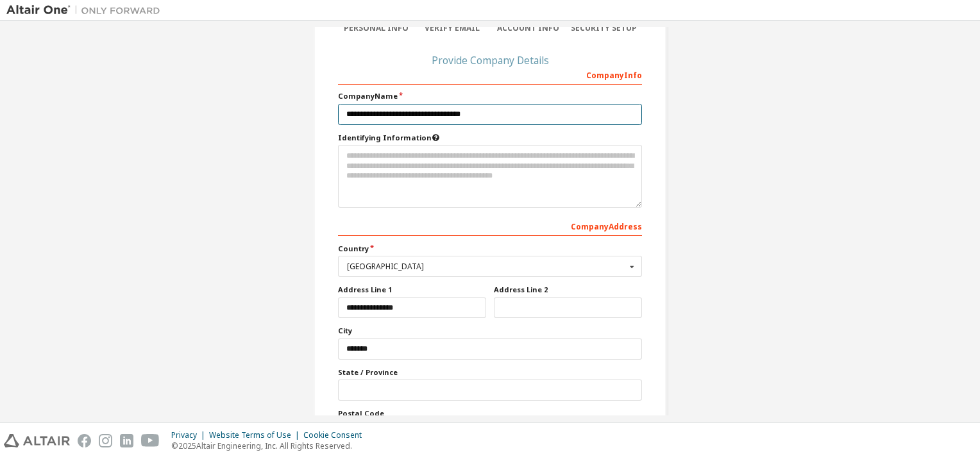 The width and height of the screenshot is (980, 459). Describe the element at coordinates (490, 75) in the screenshot. I see `div: Company Info` at that location.